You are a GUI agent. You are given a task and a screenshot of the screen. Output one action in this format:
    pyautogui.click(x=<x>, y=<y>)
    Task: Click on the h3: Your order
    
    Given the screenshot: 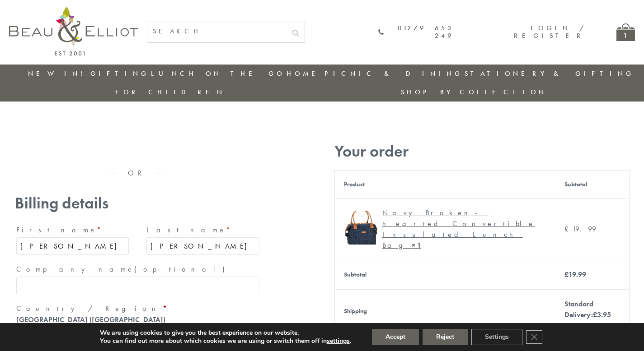 What is the action you would take?
    pyautogui.click(x=482, y=151)
    